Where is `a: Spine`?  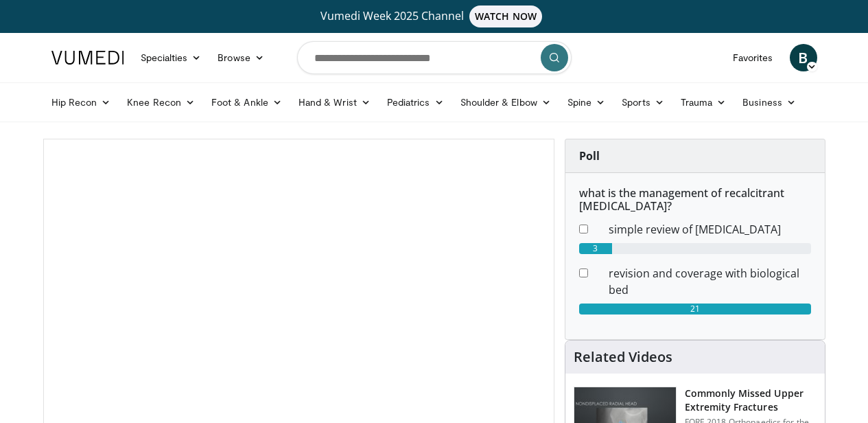
a: Spine is located at coordinates (586, 103).